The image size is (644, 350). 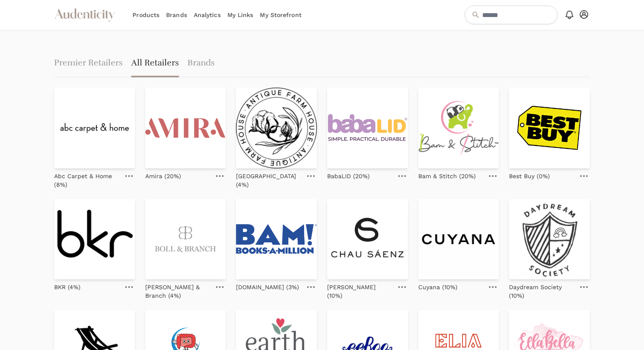 What do you see at coordinates (459, 239) in the screenshot?
I see `img: 21hqalfa_400x400.jpg` at bounding box center [459, 239].